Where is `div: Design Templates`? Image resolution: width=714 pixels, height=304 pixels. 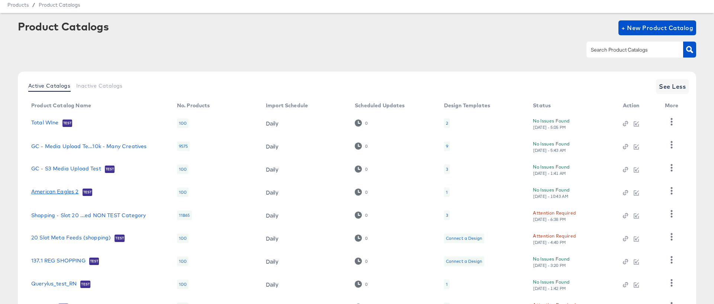
div: Design Templates is located at coordinates (467, 106).